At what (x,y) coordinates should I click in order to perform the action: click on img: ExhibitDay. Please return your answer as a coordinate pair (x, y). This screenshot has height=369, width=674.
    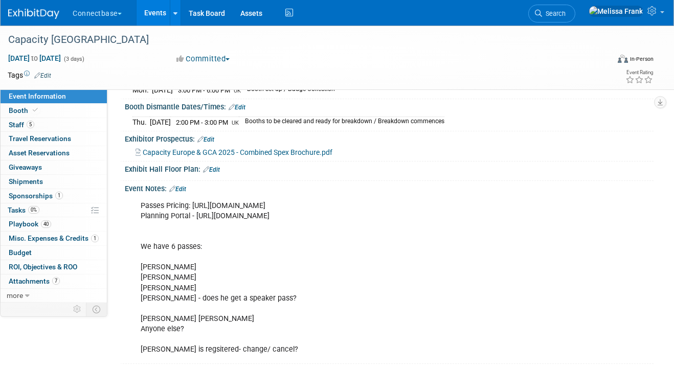
    Looking at the image, I should click on (34, 14).